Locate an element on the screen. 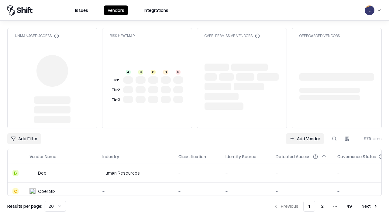 Image resolution: width=389 pixels, height=219 pixels. div: Detected Access is located at coordinates (293, 156).